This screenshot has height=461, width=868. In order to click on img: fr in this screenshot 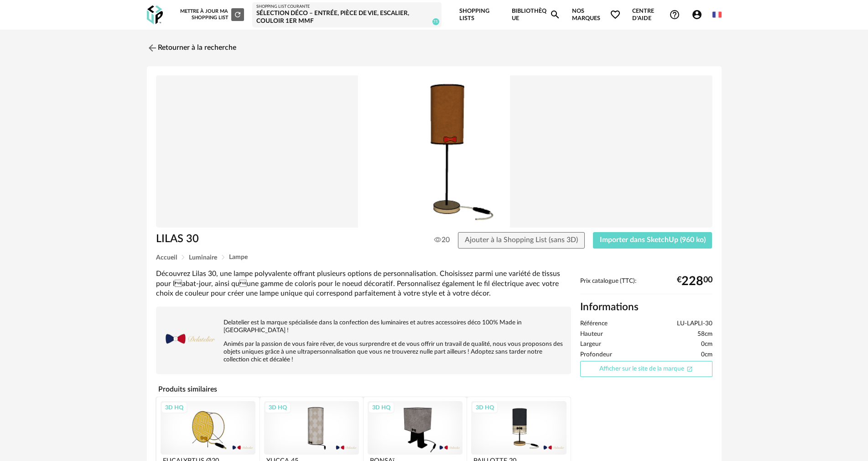, I will do `click(717, 14)`.